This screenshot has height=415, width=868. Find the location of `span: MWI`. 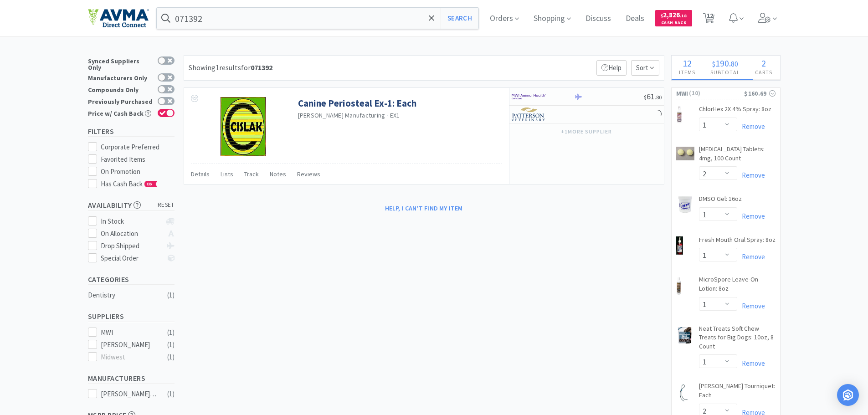

span: MWI is located at coordinates (682, 94).